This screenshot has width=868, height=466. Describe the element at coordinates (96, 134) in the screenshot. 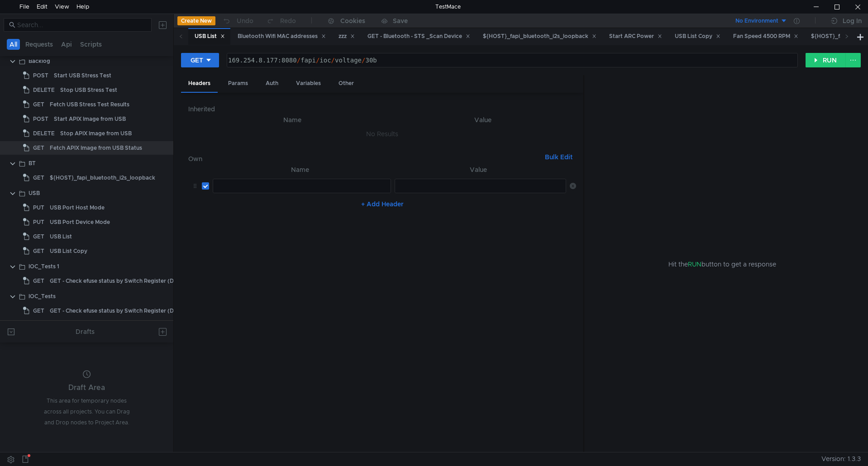

I see `div: Stop APIX Image from USB` at that location.